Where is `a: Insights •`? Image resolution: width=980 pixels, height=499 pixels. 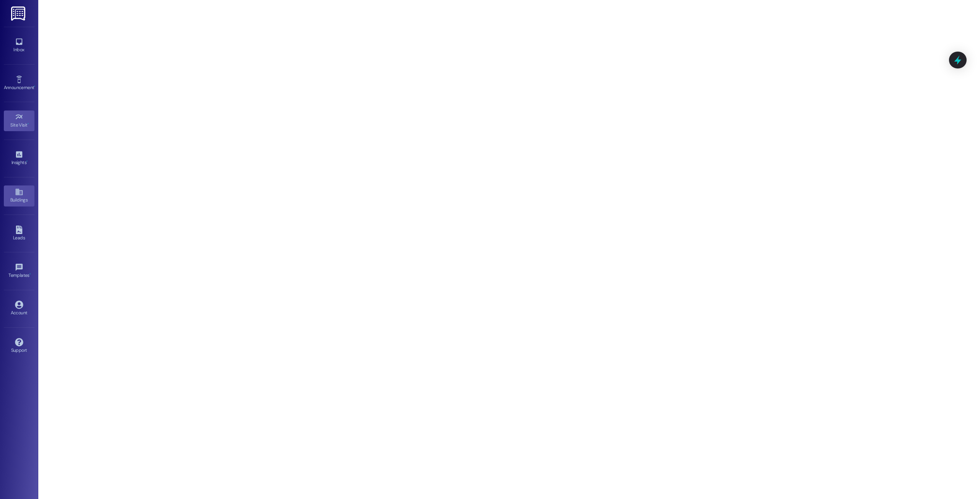
a: Insights • is located at coordinates (19, 158).